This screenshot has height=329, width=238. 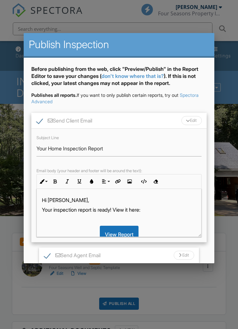 I want to click on h2: Publish Inspection, so click(x=119, y=45).